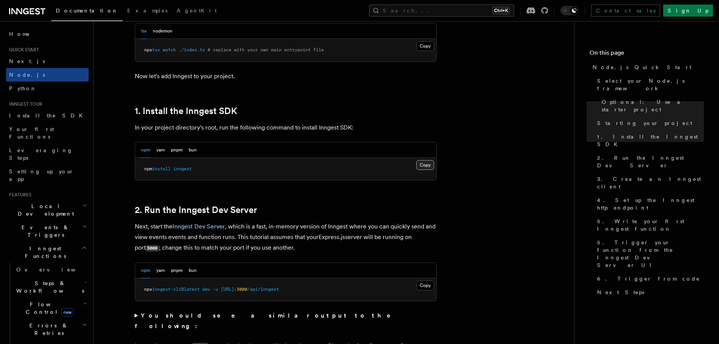 This screenshot has width=719, height=344. Describe the element at coordinates (163, 31) in the screenshot. I see `button: nodemon` at that location.